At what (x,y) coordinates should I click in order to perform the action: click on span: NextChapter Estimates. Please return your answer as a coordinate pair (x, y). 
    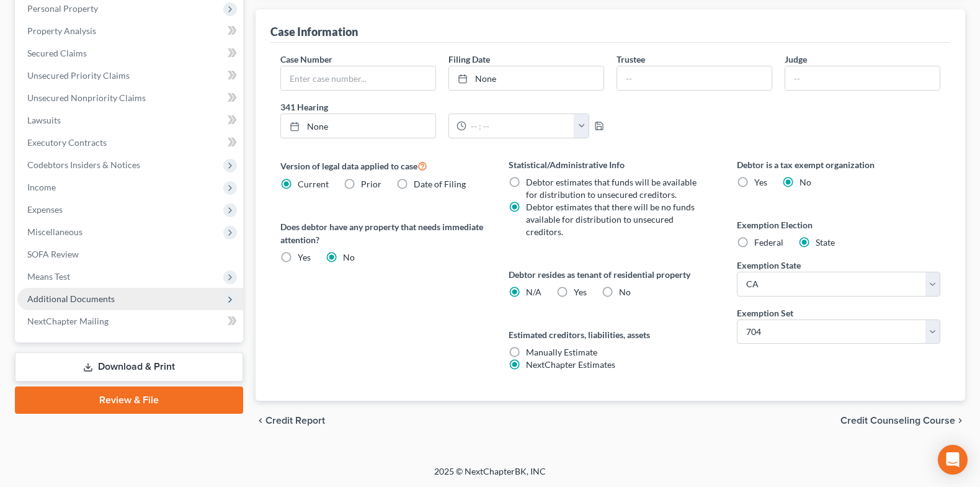
    Looking at the image, I should click on (571, 364).